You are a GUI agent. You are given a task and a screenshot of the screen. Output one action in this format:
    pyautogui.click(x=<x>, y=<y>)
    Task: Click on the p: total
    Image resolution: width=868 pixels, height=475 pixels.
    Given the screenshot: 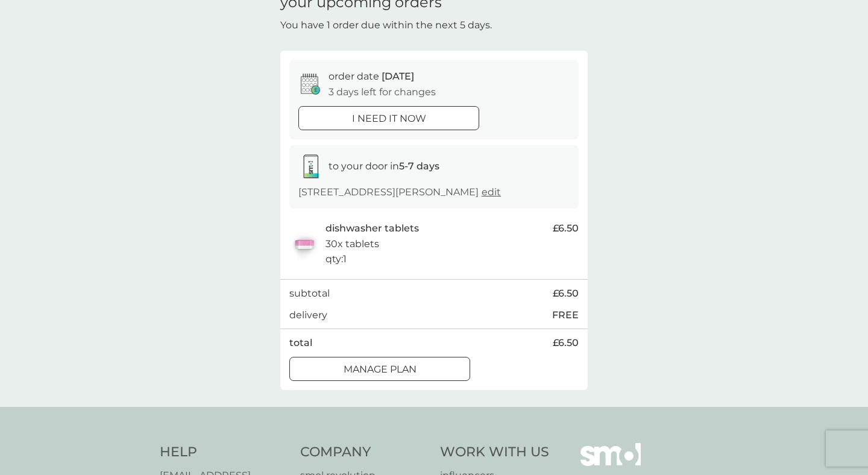 What is the action you would take?
    pyautogui.click(x=300, y=343)
    